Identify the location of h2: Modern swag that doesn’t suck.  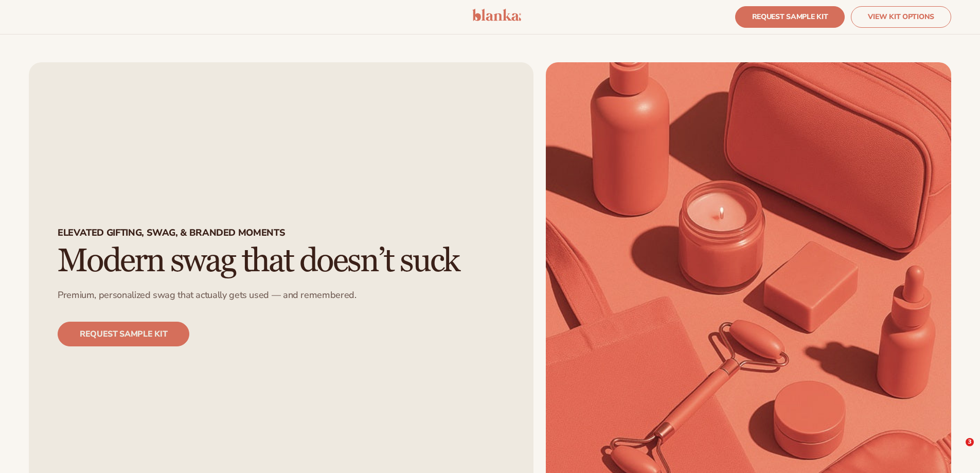
(259, 261).